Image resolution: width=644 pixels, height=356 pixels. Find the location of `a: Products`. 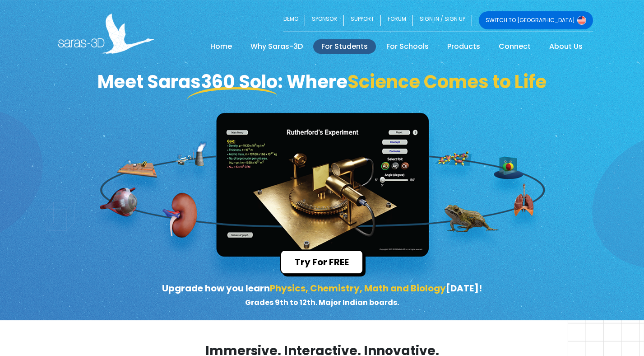

a: Products is located at coordinates (464, 47).